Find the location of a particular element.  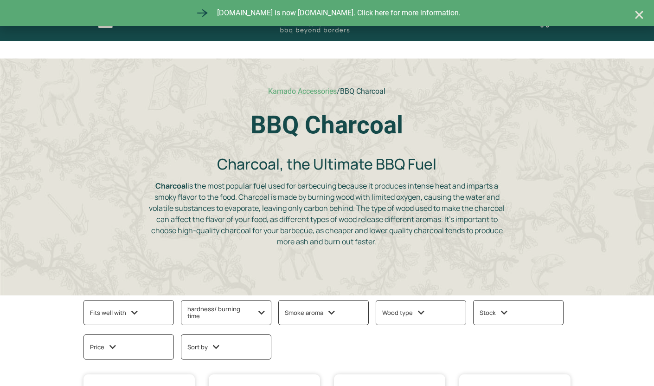

h3: Price is located at coordinates (103, 347).